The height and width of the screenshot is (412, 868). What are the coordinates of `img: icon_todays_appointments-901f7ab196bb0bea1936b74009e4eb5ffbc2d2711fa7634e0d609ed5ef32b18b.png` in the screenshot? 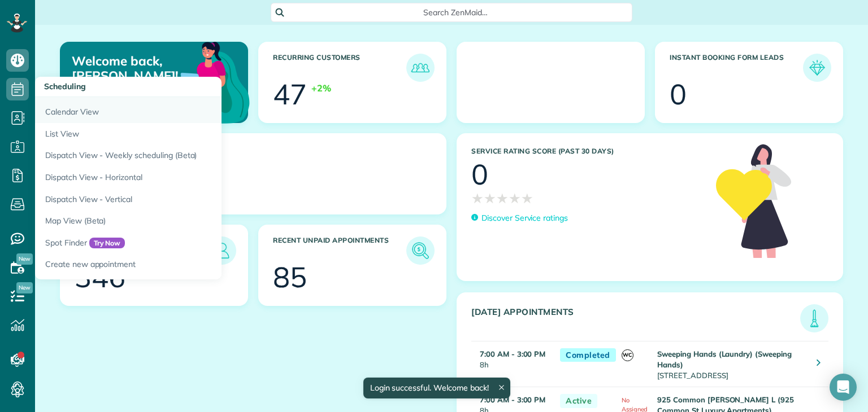 It's located at (814, 318).